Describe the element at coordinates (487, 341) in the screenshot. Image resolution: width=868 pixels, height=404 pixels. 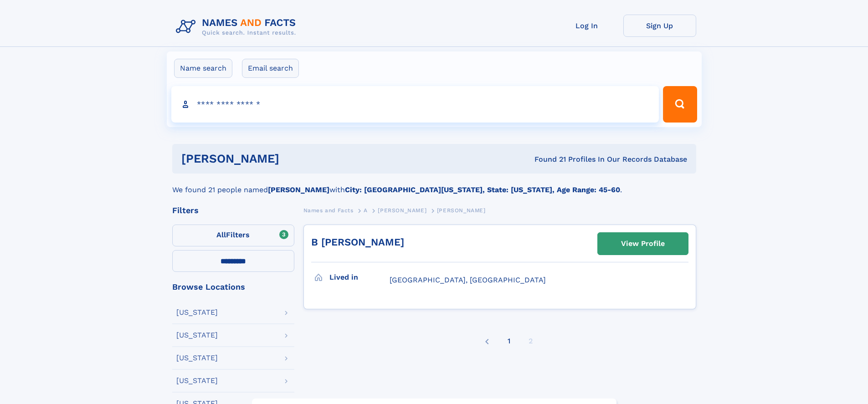
I see `a: Previous` at that location.